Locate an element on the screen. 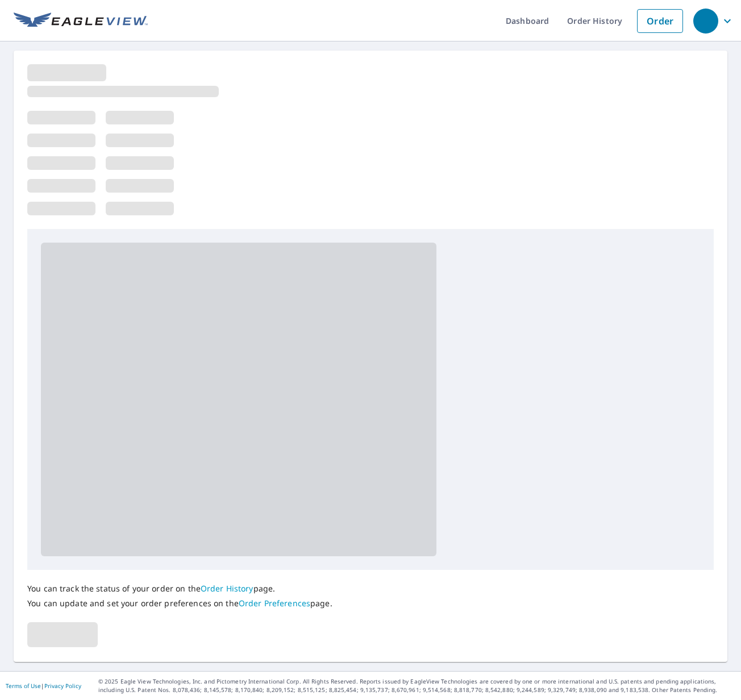 This screenshot has width=741, height=700. p: © 2025 Eagle View Technologies, Inc. and Pictometry International Corp. All Rights Reserved. Repo... is located at coordinates (417, 686).